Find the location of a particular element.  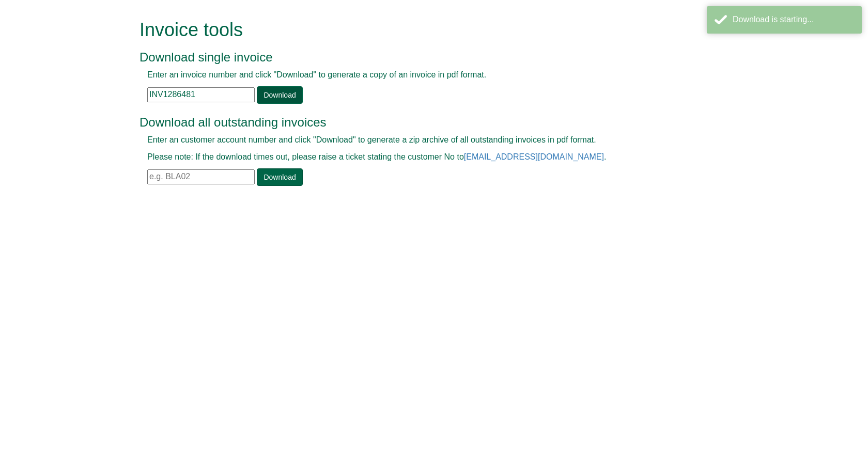

input: e.g. INV1234 is located at coordinates (201, 95).